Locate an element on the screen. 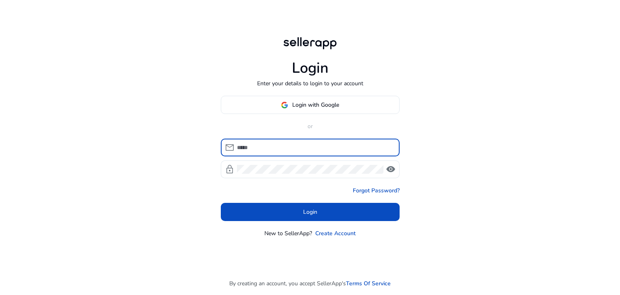 The height and width of the screenshot is (295, 620). a: Terms Of Service is located at coordinates (368, 283).